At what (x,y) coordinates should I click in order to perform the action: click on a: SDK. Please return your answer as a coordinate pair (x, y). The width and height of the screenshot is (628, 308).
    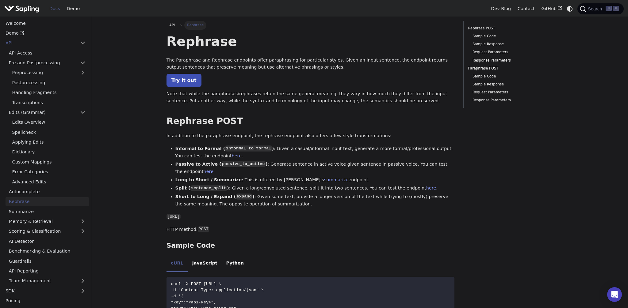
    Looking at the image, I should click on (39, 291).